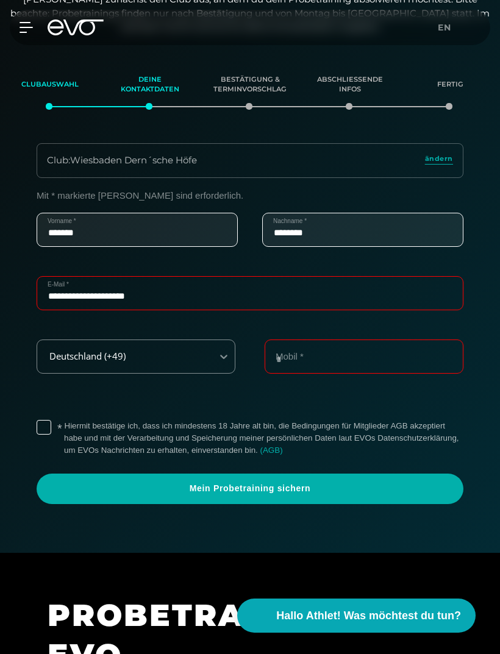 The height and width of the screenshot is (654, 500). Describe the element at coordinates (250, 489) in the screenshot. I see `span: Mein Probetraining sichern` at that location.